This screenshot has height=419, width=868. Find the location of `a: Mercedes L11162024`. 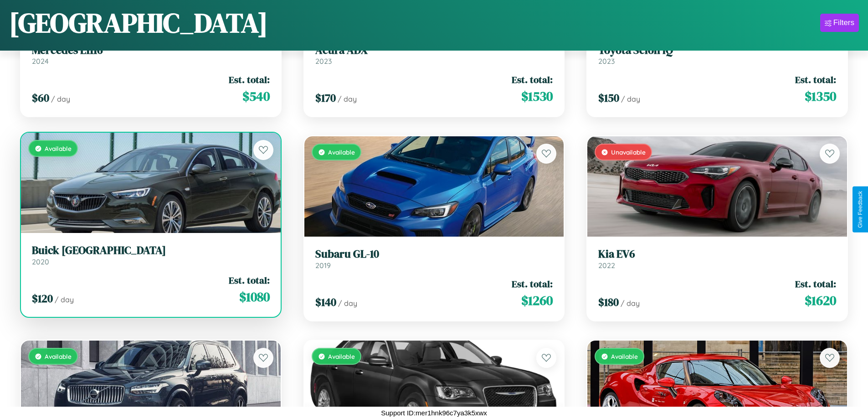

a: Mercedes L11162024 is located at coordinates (151, 55).